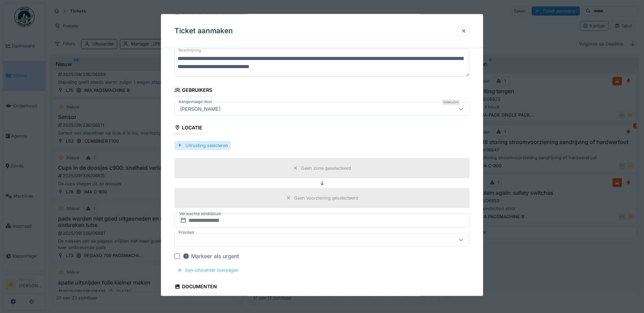 The height and width of the screenshot is (313, 644). What do you see at coordinates (204, 31) in the screenshot?
I see `h3: Ticket aanmaken` at bounding box center [204, 31].